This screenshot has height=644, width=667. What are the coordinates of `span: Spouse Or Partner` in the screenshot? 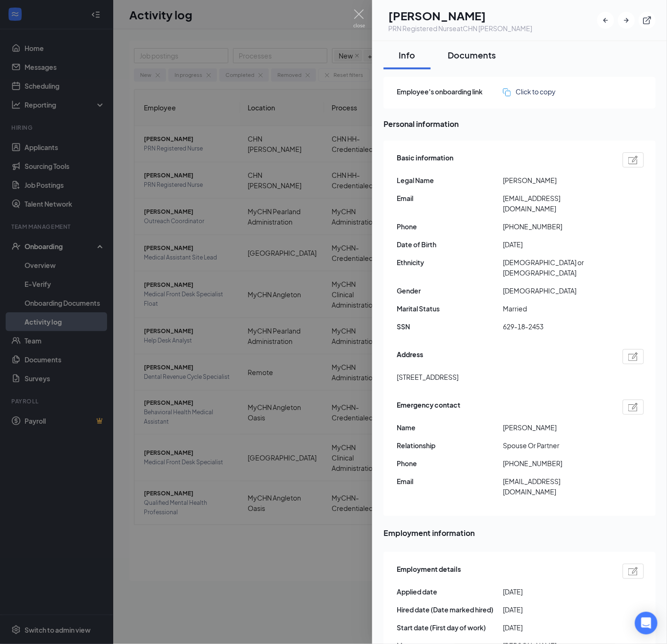 It's located at (555, 445).